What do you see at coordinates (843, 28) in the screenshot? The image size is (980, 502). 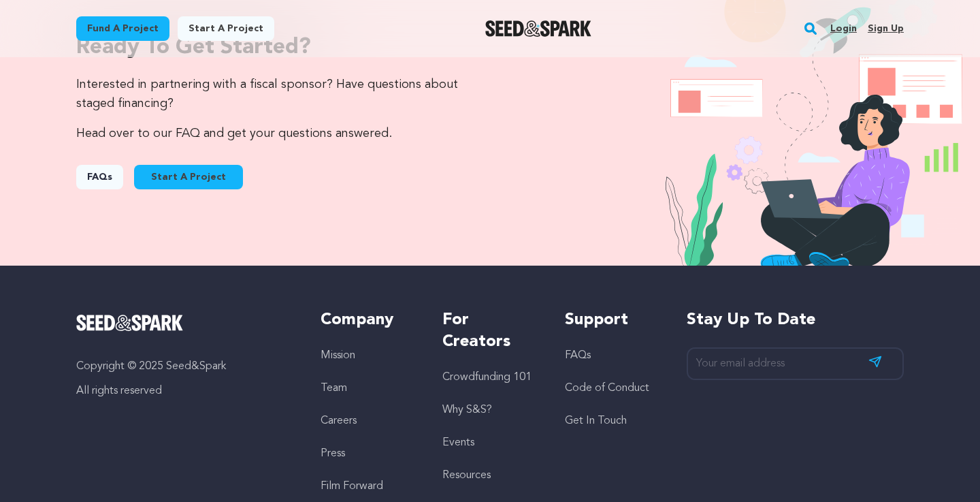 I see `a: Login` at bounding box center [843, 28].